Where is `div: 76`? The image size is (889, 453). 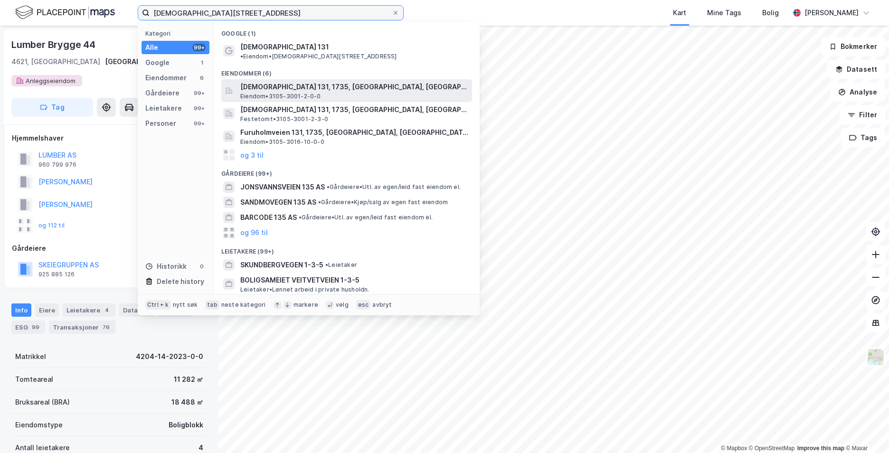 div: 76 is located at coordinates (106, 327).